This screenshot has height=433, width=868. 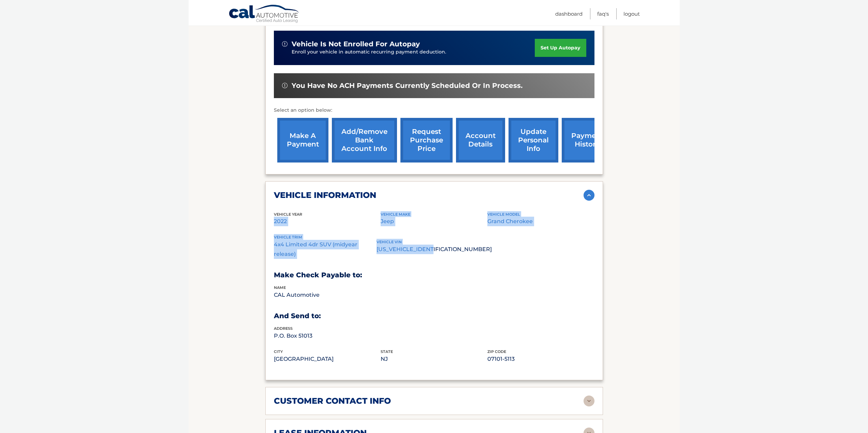 I want to click on p: P.O. Box 51013, so click(x=327, y=336).